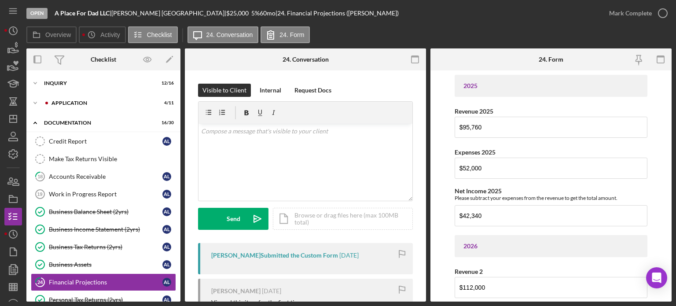  I want to click on div: Make Tax Returns Visible, so click(112, 159).